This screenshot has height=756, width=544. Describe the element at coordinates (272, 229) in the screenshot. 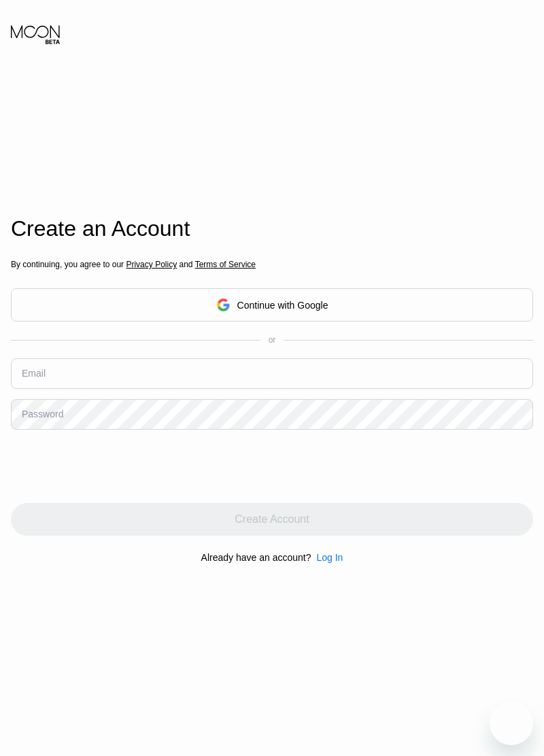

I see `div: Create an Account` at that location.